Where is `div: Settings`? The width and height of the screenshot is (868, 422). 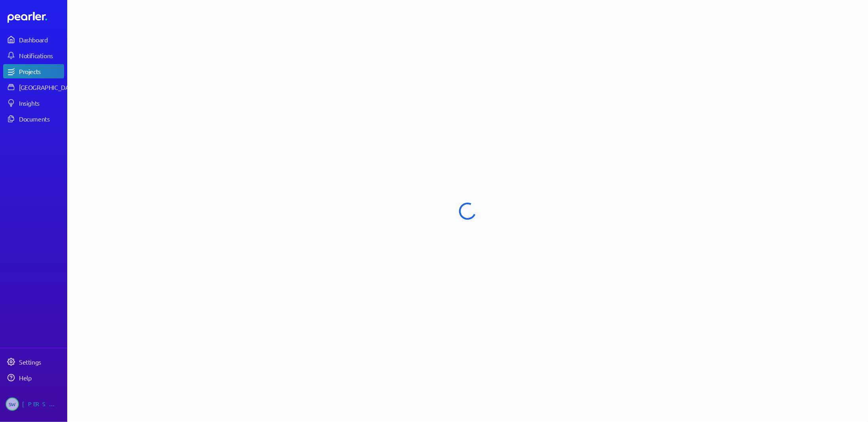
div: Settings is located at coordinates (41, 362).